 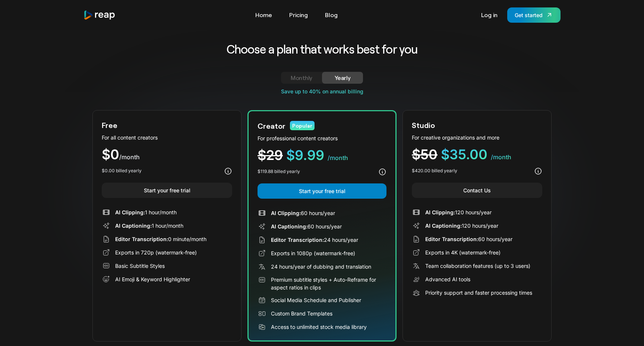 I want to click on span: $35.00, so click(x=464, y=155).